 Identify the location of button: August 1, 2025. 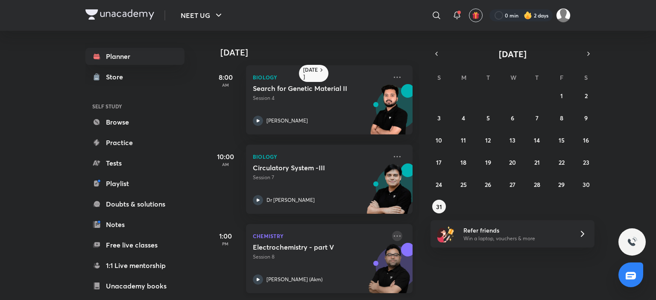
(562, 96).